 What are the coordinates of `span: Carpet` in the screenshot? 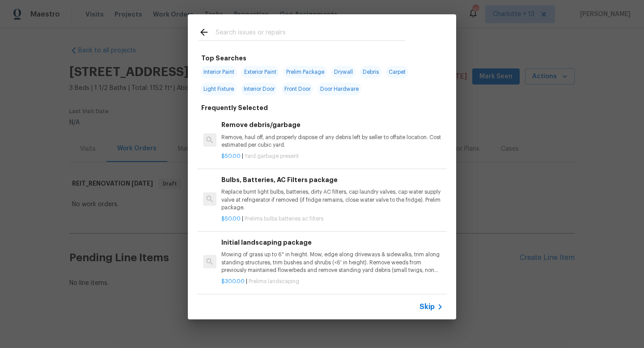 It's located at (398, 72).